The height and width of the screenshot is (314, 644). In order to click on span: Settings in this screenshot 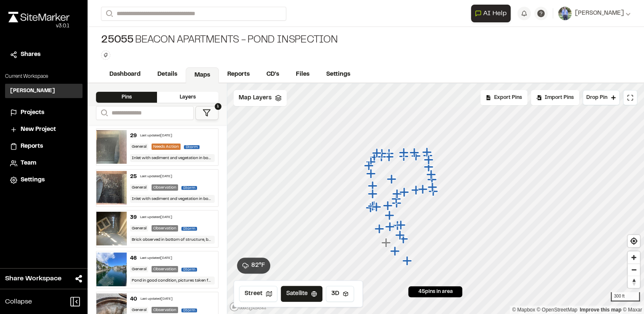, I will do `click(32, 180)`.